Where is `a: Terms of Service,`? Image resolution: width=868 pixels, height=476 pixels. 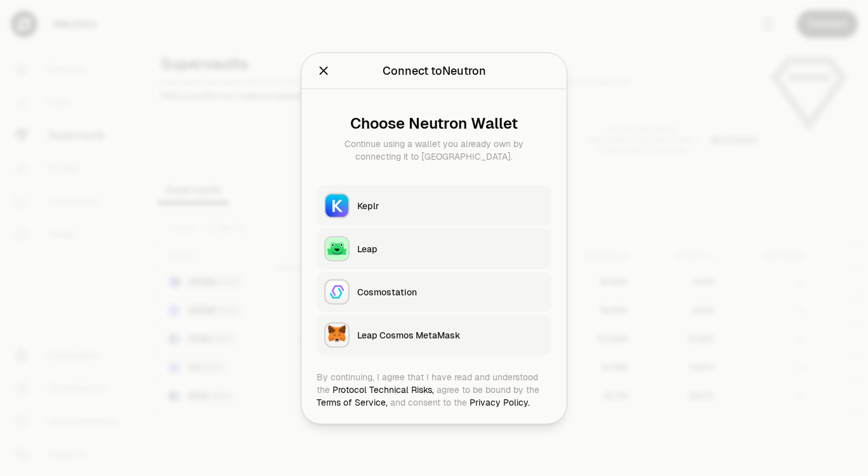
a: Terms of Service, is located at coordinates (352, 402).